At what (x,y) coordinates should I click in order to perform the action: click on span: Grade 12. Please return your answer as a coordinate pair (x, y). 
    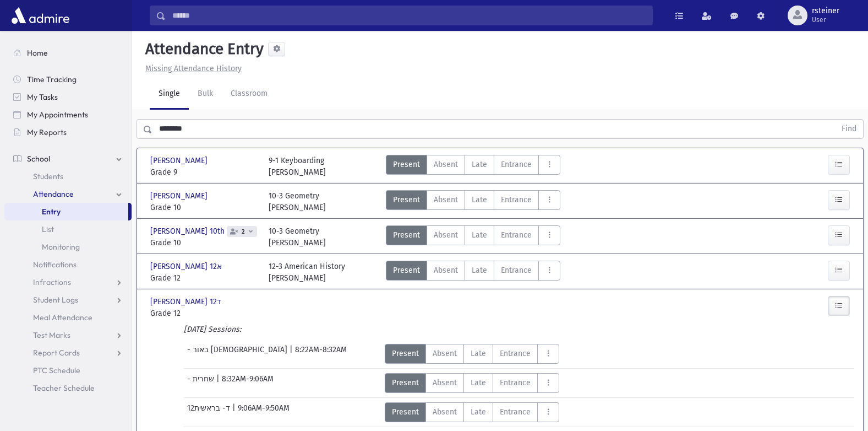
    Looking at the image, I should click on (204, 278).